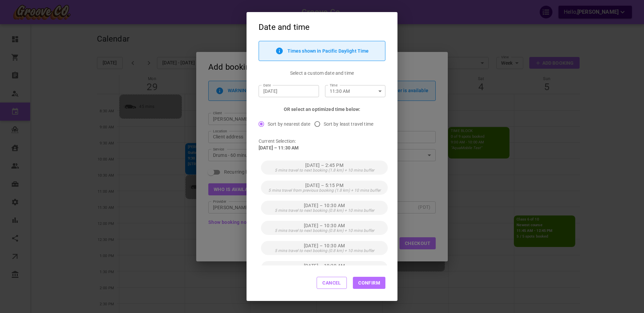 This screenshot has width=644, height=313. I want to click on p: Select a custom date and time, so click(322, 73).